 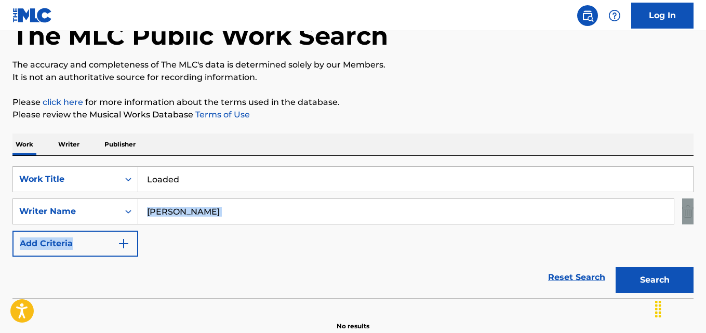 What do you see at coordinates (353, 65) in the screenshot?
I see `p: The accuracy and completeness of The MLC's data is determined solely by our Members.` at bounding box center [353, 65].